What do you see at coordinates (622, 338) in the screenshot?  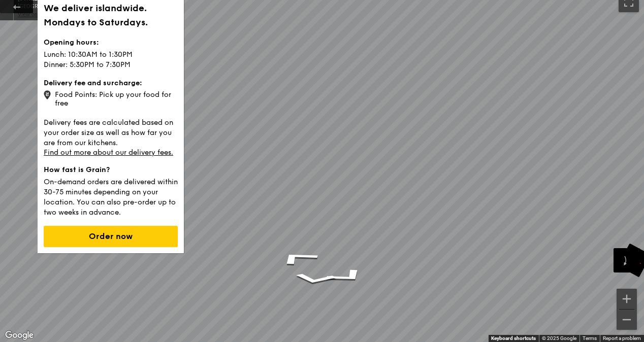 I see `a: Report a problem` at bounding box center [622, 338].